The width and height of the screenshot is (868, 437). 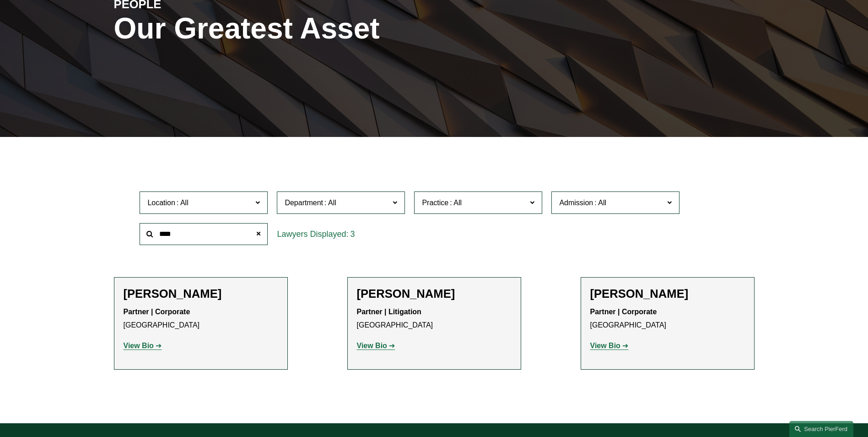 What do you see at coordinates (822, 429) in the screenshot?
I see `a: Search this site` at bounding box center [822, 429].